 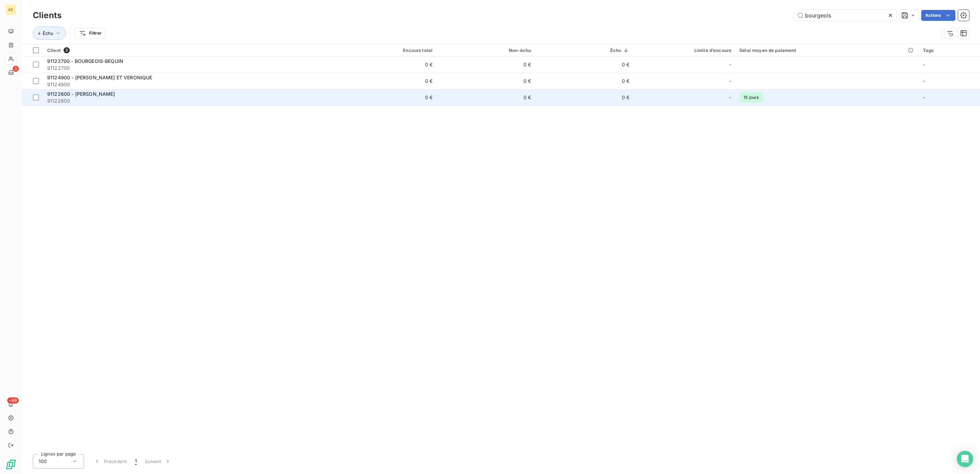 I want to click on span: 91122700, so click(x=191, y=68).